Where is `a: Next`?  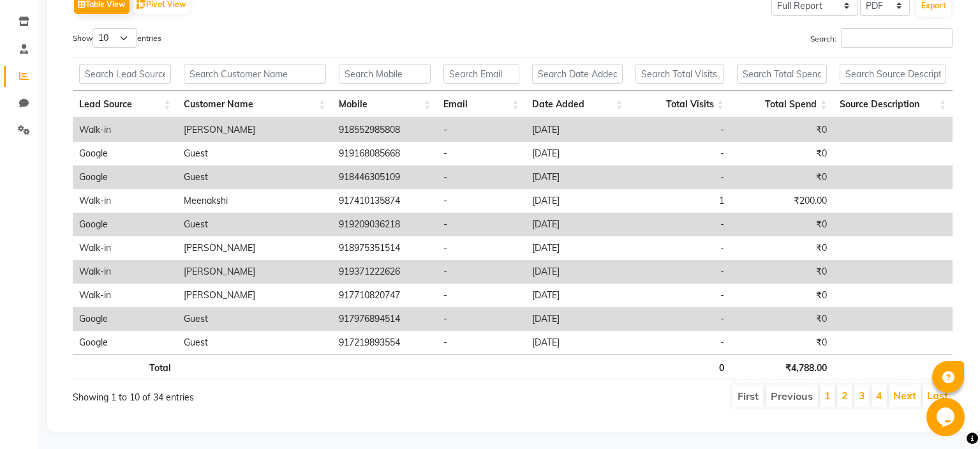 a: Next is located at coordinates (905, 395).